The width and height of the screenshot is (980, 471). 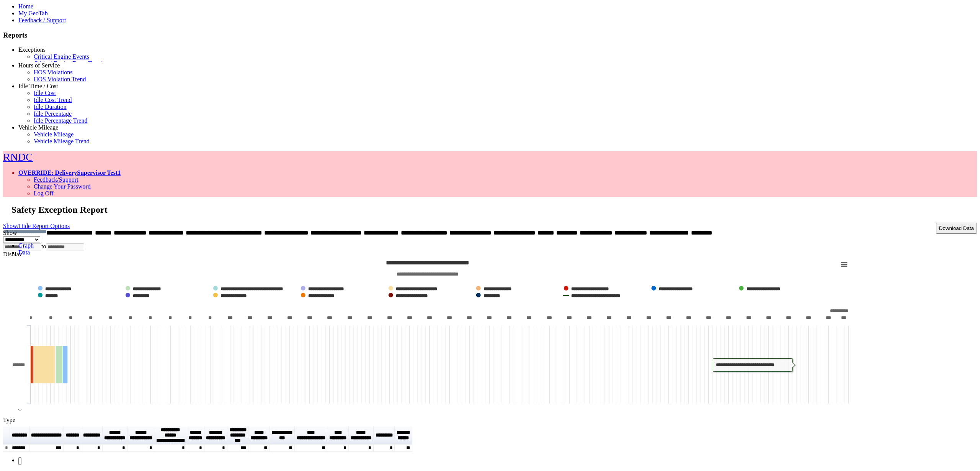 I want to click on a: Hours of Service, so click(x=39, y=65).